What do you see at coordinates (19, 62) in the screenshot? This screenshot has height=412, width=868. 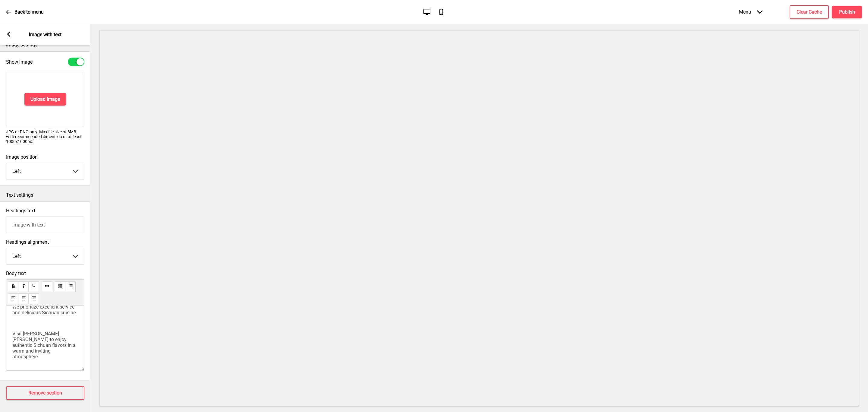 I see `label: Show image` at bounding box center [19, 62].